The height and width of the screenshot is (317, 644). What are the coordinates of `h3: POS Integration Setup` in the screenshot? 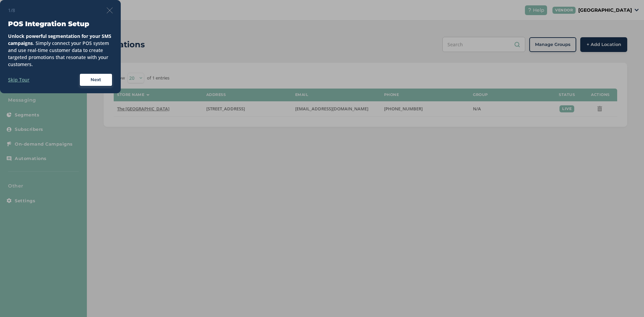 It's located at (61, 24).